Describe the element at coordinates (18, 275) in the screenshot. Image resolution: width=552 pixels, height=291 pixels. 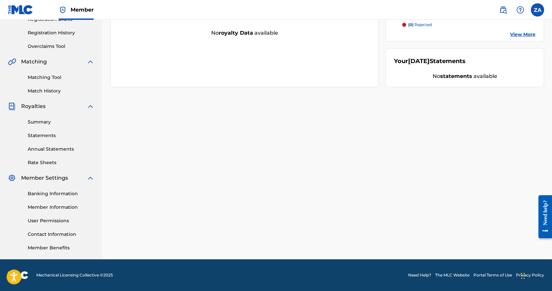
I see `img: logo` at that location.